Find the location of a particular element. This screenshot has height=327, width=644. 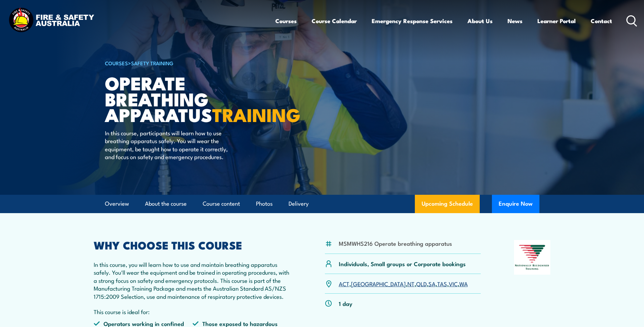

p: In this course, participants will learn how to use breathing apparatus safely. You will wear the ... is located at coordinates (167, 145).